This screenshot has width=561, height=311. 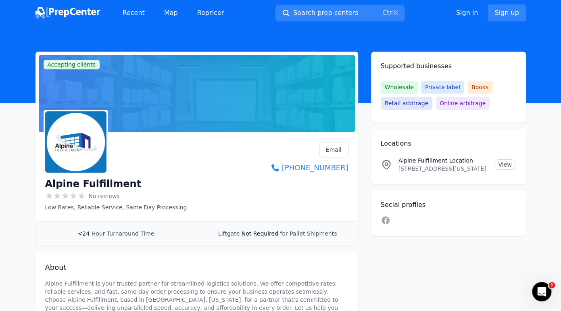 I want to click on span: Private label, so click(x=442, y=87).